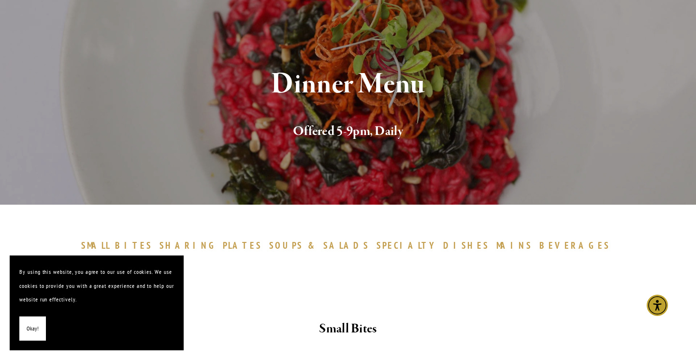  Describe the element at coordinates (514, 245) in the screenshot. I see `span: MAINS` at that location.